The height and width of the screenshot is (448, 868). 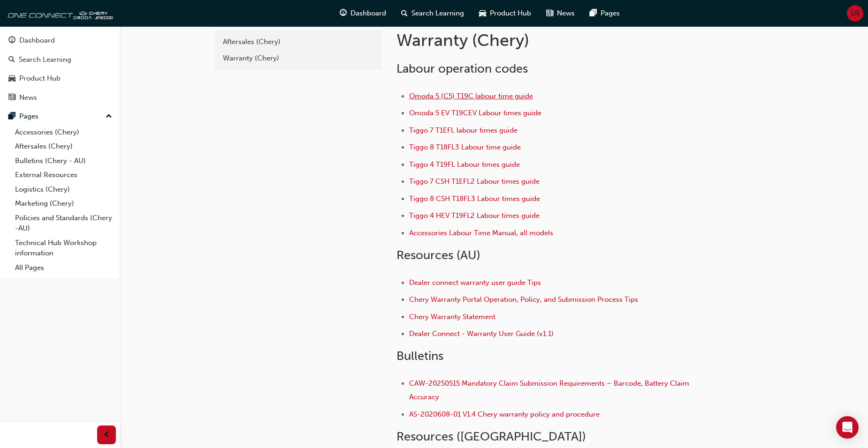 What do you see at coordinates (524, 299) in the screenshot?
I see `span: Chery Warranty Portal Operation, Policy, and Submission Process Tips` at bounding box center [524, 299].